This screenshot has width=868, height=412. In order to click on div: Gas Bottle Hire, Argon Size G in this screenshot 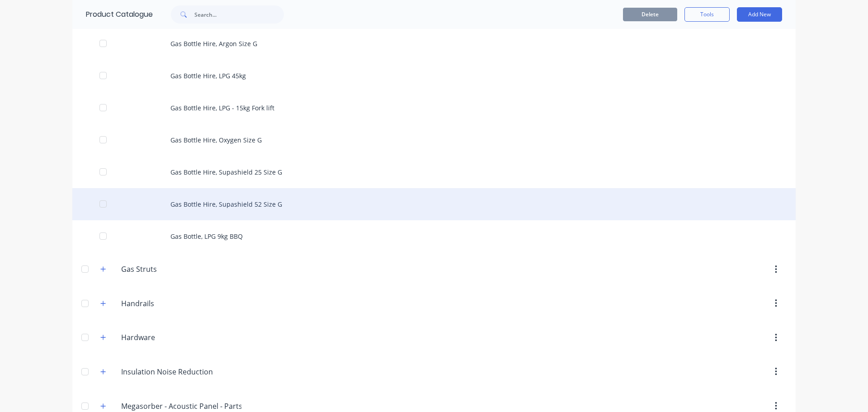, I will do `click(434, 43)`.